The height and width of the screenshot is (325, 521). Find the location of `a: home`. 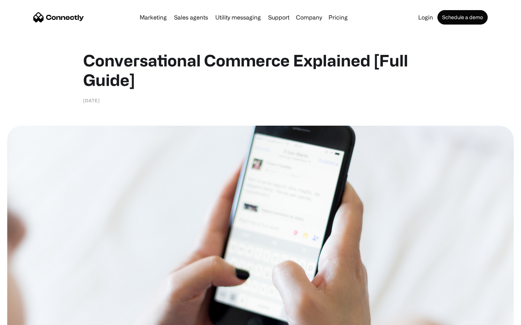

a: home is located at coordinates (59, 17).